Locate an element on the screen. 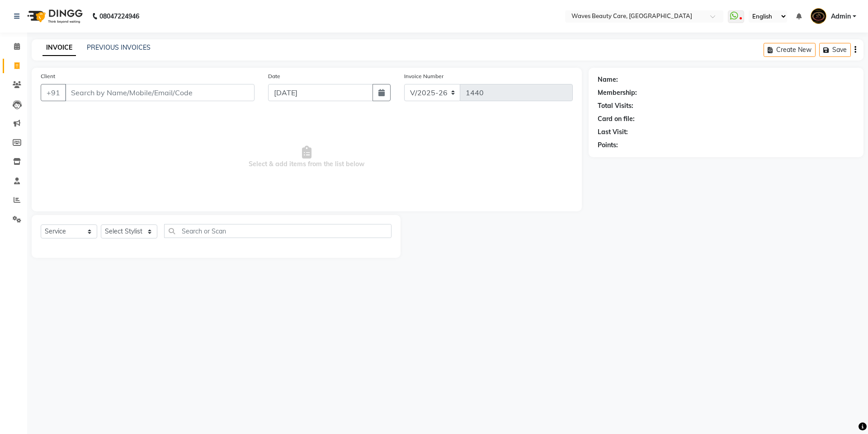 This screenshot has width=868, height=434. a: INVOICE is located at coordinates (59, 48).